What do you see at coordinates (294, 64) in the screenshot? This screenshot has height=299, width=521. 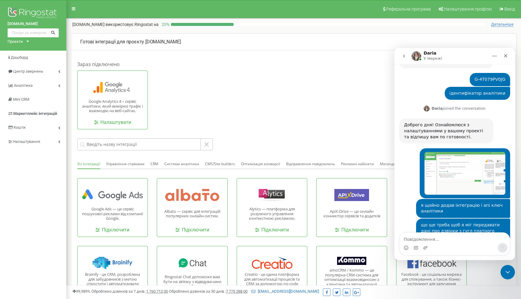 I see `h1: Зараз підключено` at bounding box center [294, 64].